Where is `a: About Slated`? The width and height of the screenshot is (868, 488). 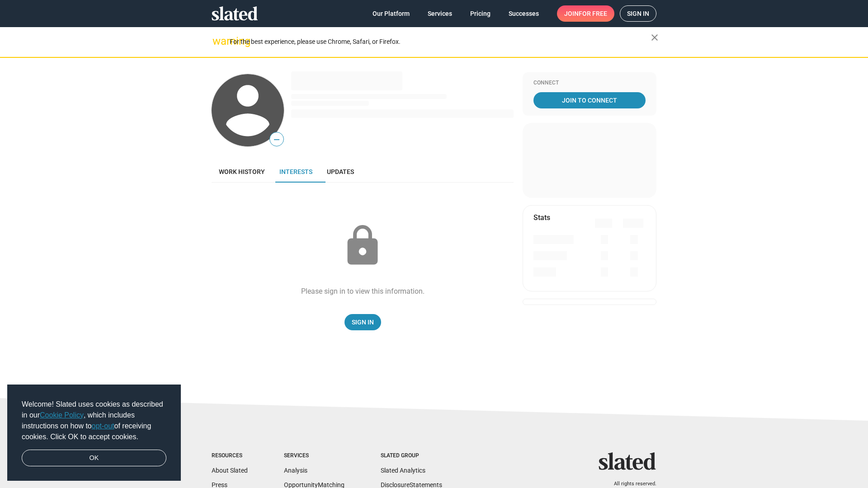 a: About Slated is located at coordinates (230, 471).